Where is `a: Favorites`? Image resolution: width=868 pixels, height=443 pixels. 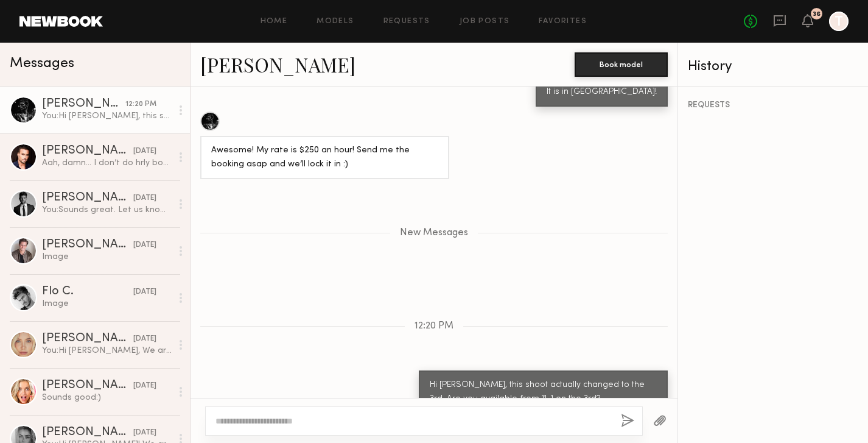
a: Favorites is located at coordinates (563, 21).